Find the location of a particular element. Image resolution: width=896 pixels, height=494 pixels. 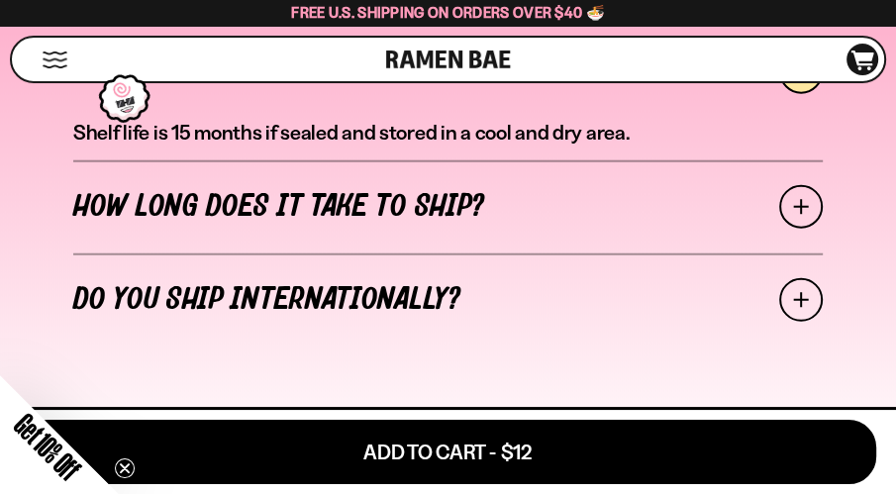

a: Do you ship internationally? is located at coordinates (448, 300).